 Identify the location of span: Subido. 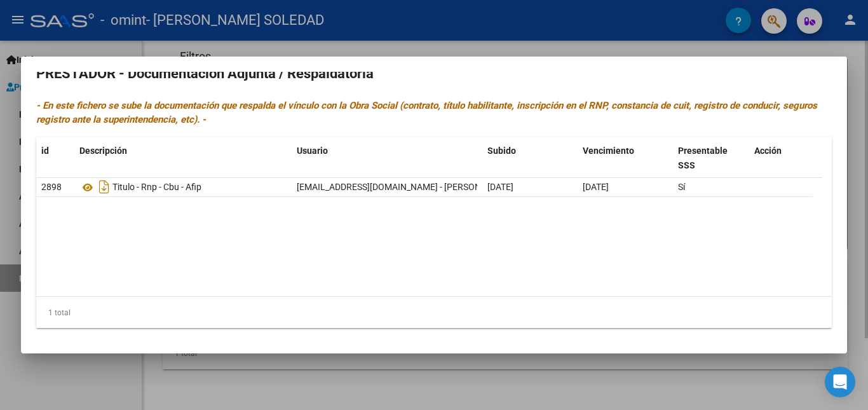
(501, 151).